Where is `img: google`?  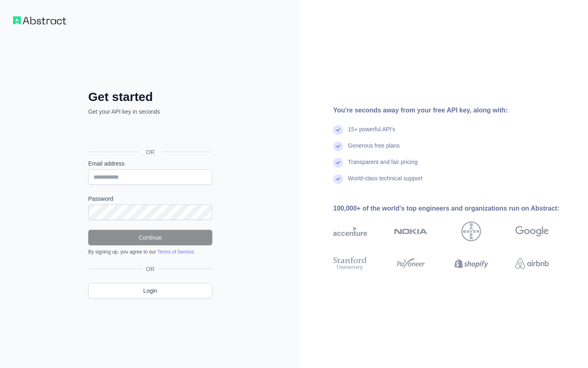
img: google is located at coordinates (532, 231).